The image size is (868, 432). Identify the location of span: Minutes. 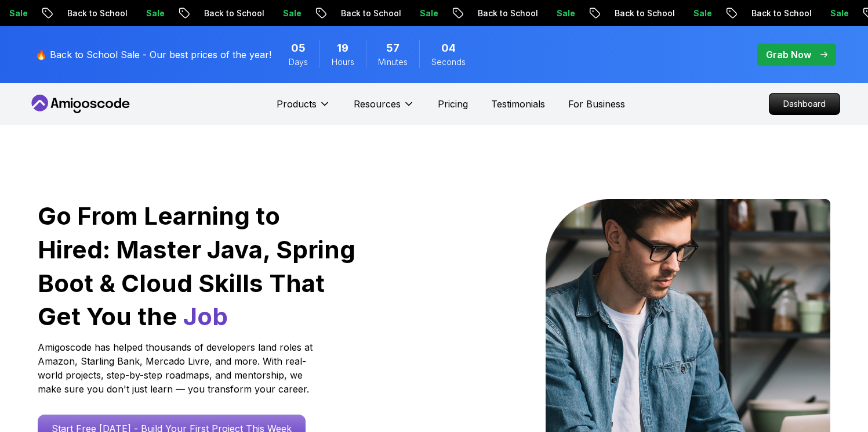
(393, 62).